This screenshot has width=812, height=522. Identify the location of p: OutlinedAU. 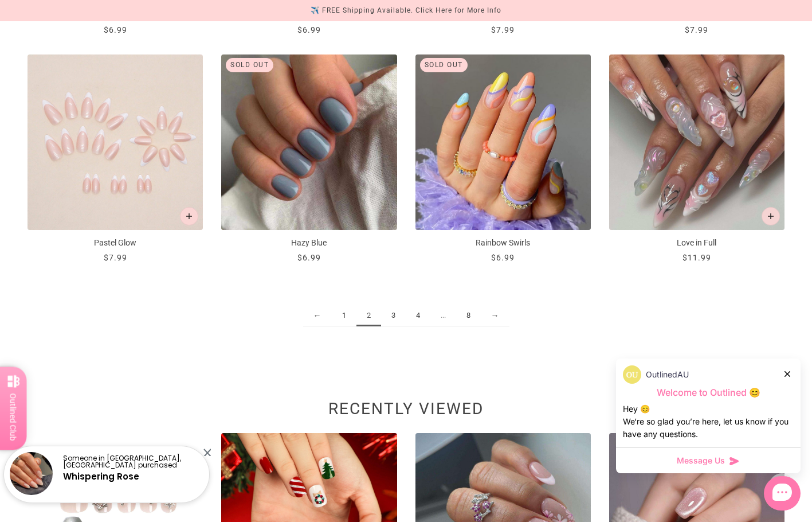
(667, 375).